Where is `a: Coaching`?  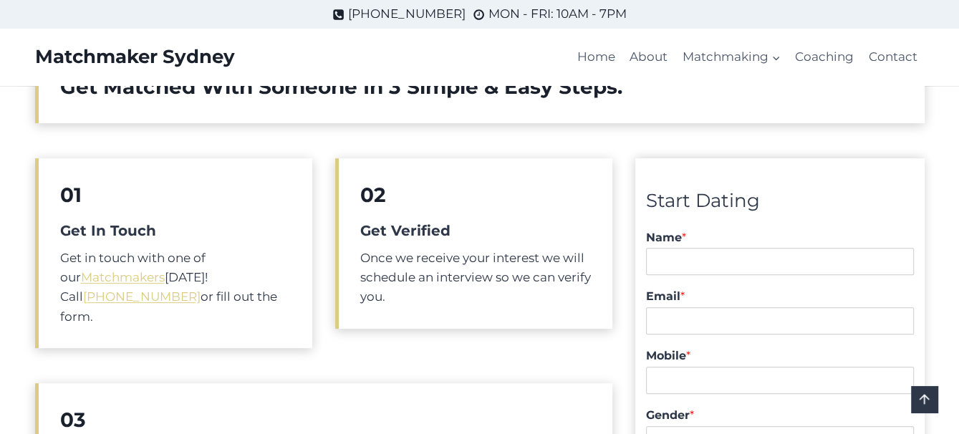
a: Coaching is located at coordinates (824, 57).